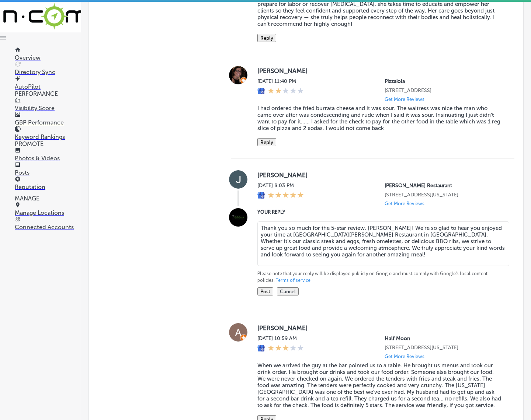 This screenshot has height=420, width=531. What do you see at coordinates (48, 83) in the screenshot?
I see `a: AutoPilot` at bounding box center [48, 83].